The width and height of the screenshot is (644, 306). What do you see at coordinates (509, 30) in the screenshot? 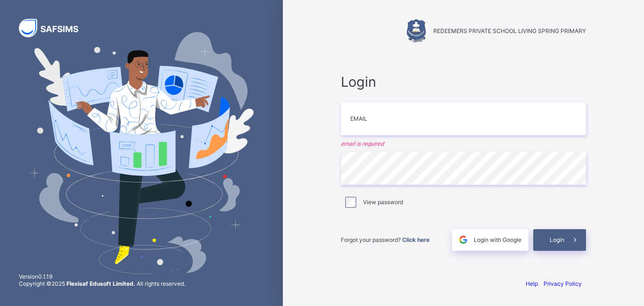
I see `span: REDEEMERS PRIVATE SCHOOL LIVING SPRING PRIMARY` at bounding box center [509, 30].